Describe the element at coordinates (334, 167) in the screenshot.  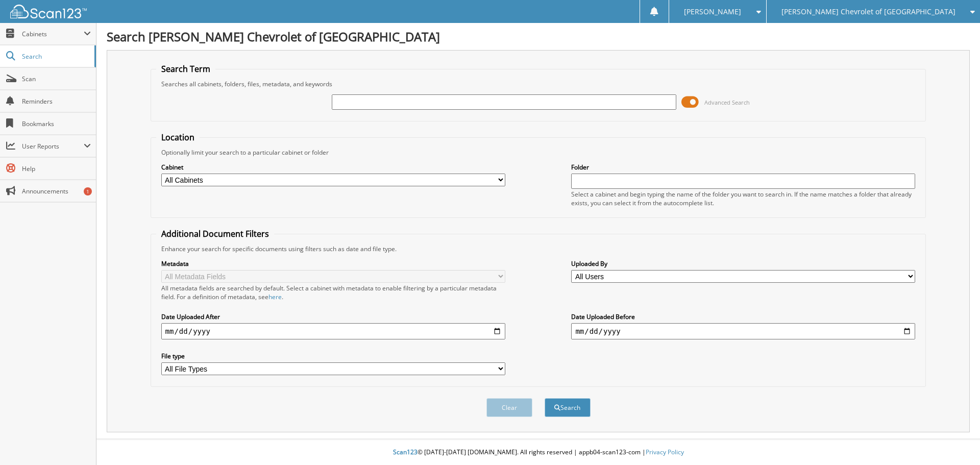
I see `label: Cabinet` at that location.